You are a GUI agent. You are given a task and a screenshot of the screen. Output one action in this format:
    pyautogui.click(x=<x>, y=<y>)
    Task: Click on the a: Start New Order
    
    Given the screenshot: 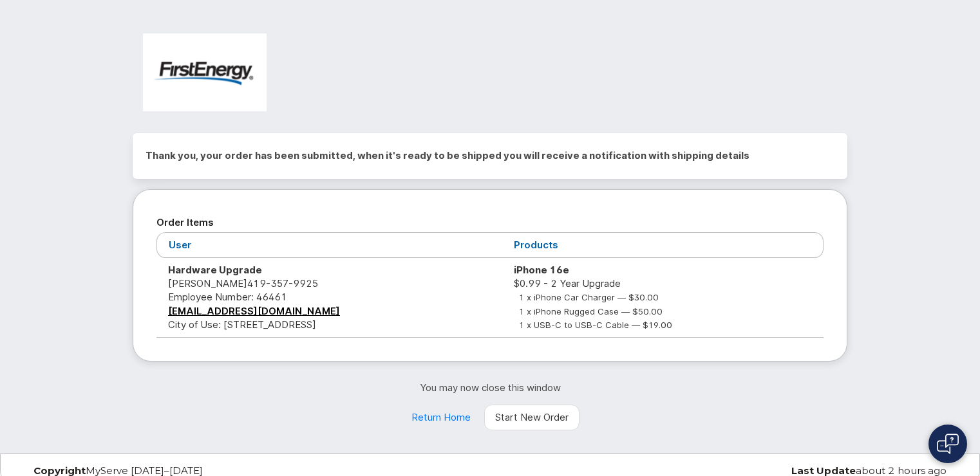 What is the action you would take?
    pyautogui.click(x=532, y=418)
    